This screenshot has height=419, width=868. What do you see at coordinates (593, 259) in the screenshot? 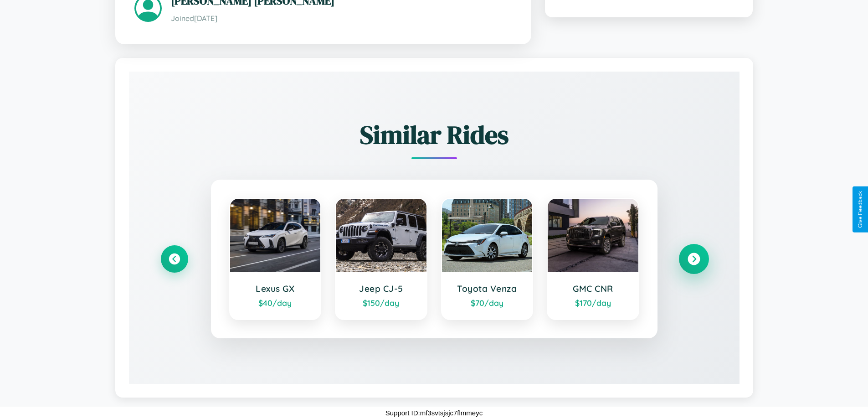
I see `a: GMC CNR$170/day` at bounding box center [593, 259].